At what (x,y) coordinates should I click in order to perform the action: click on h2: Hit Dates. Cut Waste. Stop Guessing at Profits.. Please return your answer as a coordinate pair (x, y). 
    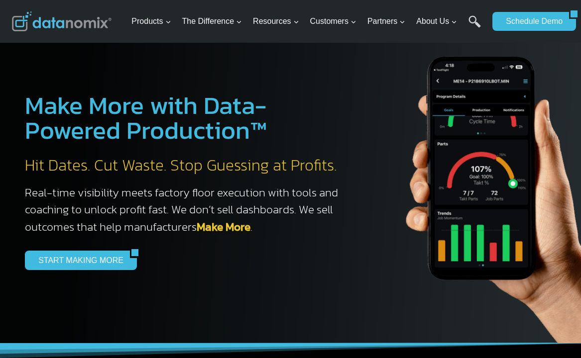
    Looking at the image, I should click on (182, 166).